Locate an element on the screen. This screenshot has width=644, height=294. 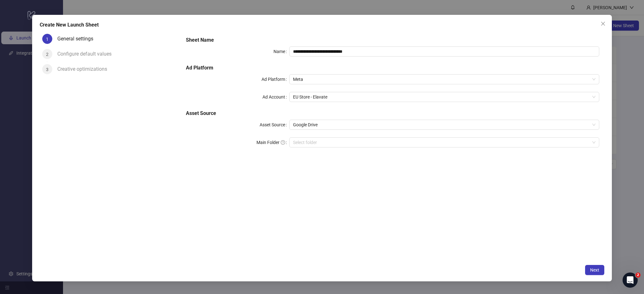
h5: Sheet Name is located at coordinates (393, 40).